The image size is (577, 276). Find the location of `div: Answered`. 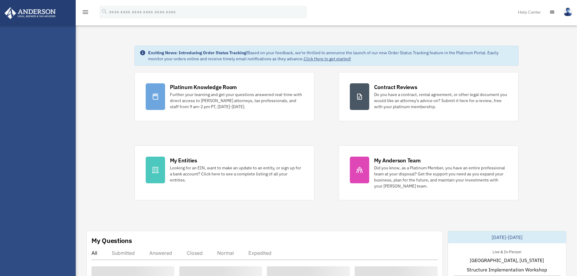

div: Answered is located at coordinates (161, 253).